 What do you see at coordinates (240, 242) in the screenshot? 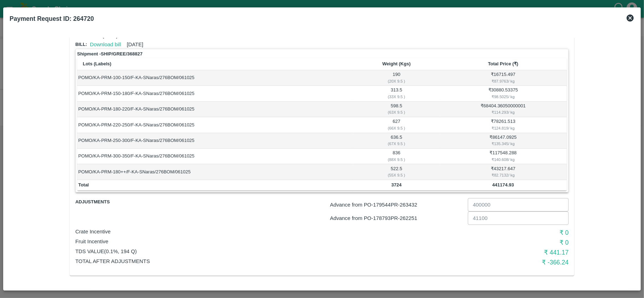
I see `p: Fruit Incentive` at bounding box center [240, 242].